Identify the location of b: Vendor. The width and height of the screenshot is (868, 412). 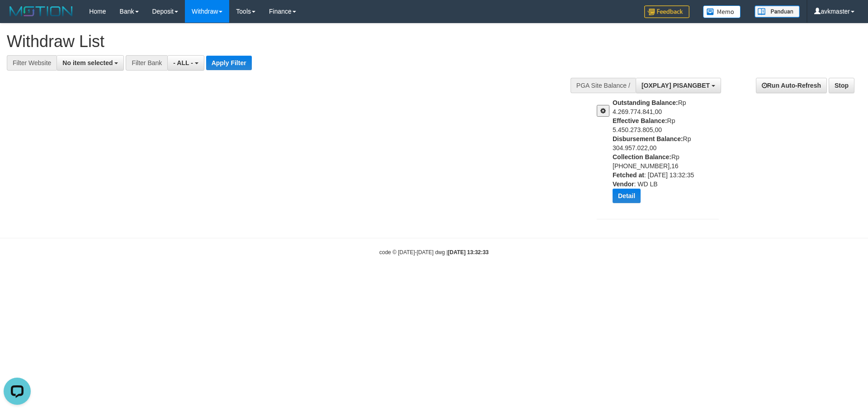
(623, 184).